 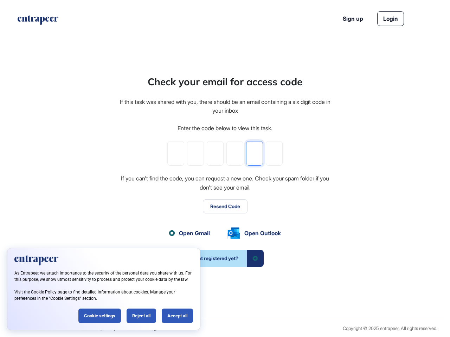 What do you see at coordinates (390, 329) in the screenshot?
I see `div: Copyright © 2025 entrapeer, All rights reserved.` at bounding box center [390, 329].